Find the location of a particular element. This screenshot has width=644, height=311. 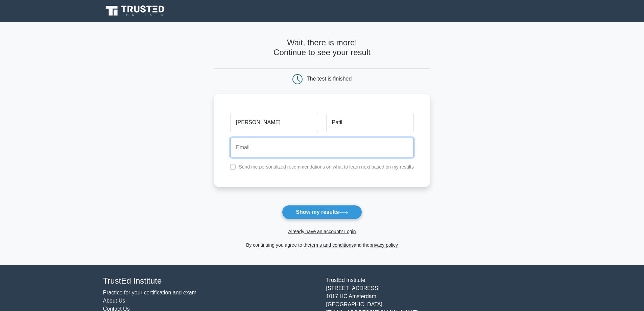

h4: Wait, there is more! Continue to see your result is located at coordinates (322, 48).